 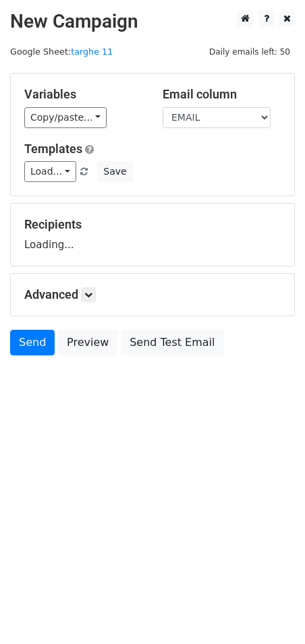 I want to click on a: Send, so click(x=32, y=343).